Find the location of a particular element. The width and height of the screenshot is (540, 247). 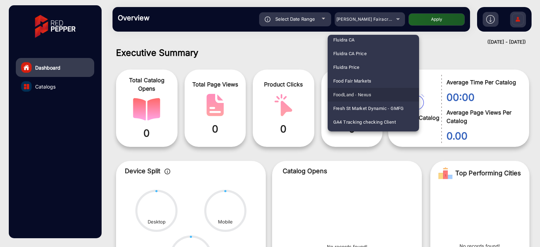

span: GearWrench - Distributors is located at coordinates (361, 136).